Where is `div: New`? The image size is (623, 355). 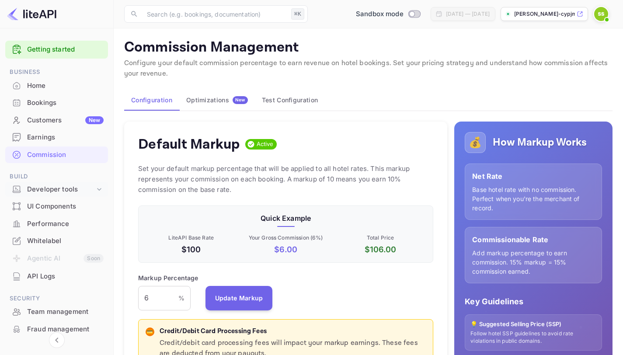 div: New is located at coordinates (94, 120).